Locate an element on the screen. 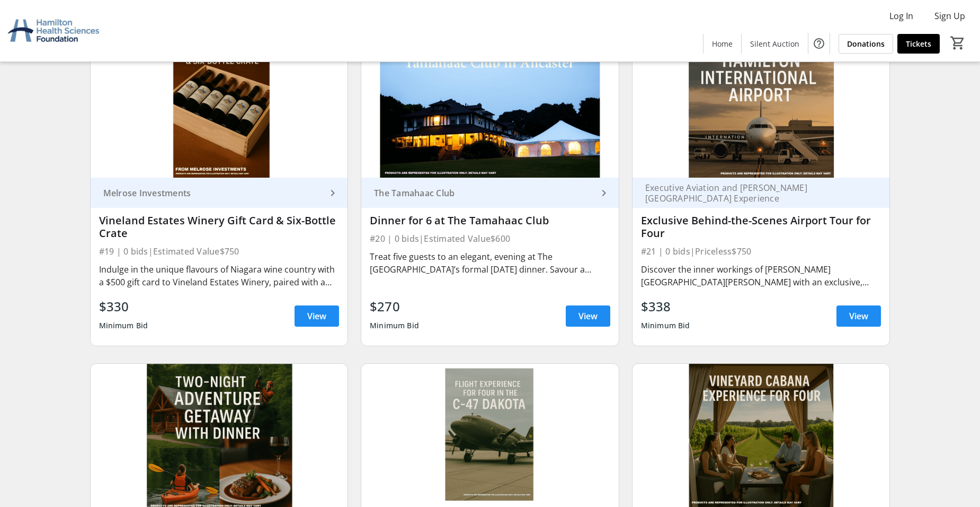 The width and height of the screenshot is (980, 507). button: Cart is located at coordinates (958, 43).